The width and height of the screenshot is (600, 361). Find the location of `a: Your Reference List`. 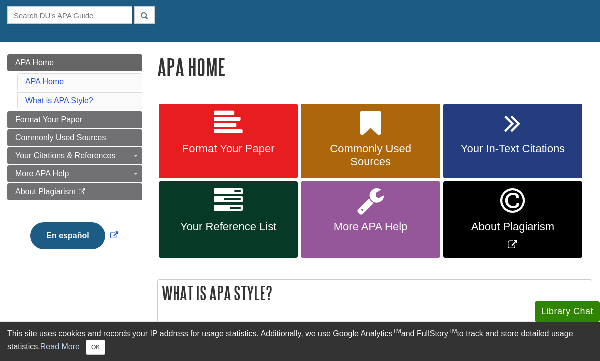

a: Your Reference List is located at coordinates (228, 219).